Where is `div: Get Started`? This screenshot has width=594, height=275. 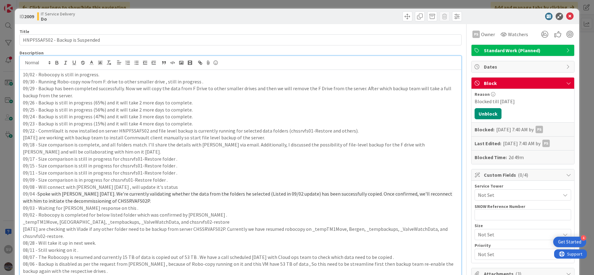 div: Get Started is located at coordinates (569, 242).